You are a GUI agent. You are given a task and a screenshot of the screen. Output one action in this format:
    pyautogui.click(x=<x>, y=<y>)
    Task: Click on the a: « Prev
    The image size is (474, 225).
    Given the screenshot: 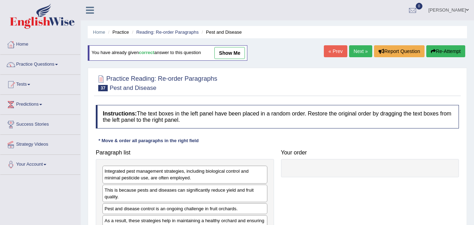 What is the action you would take?
    pyautogui.click(x=336, y=51)
    